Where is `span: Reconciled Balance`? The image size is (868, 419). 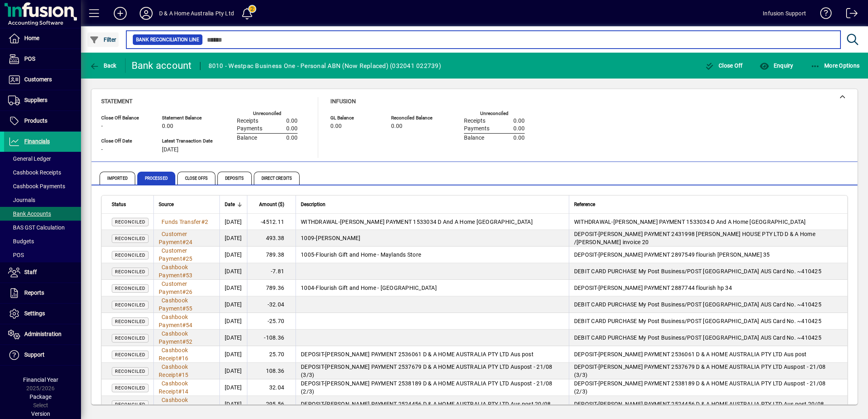
span: Reconciled Balance is located at coordinates (415, 118).